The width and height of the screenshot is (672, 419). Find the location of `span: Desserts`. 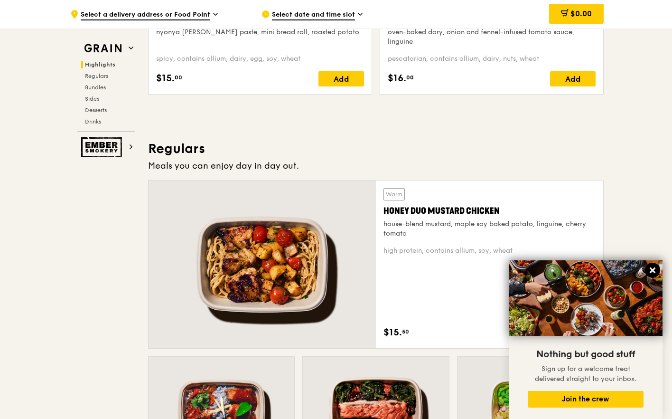

span: Desserts is located at coordinates (96, 110).